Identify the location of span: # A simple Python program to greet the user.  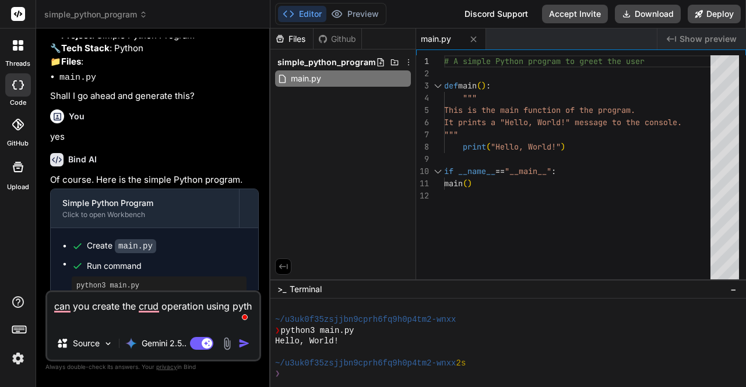
(544, 61).